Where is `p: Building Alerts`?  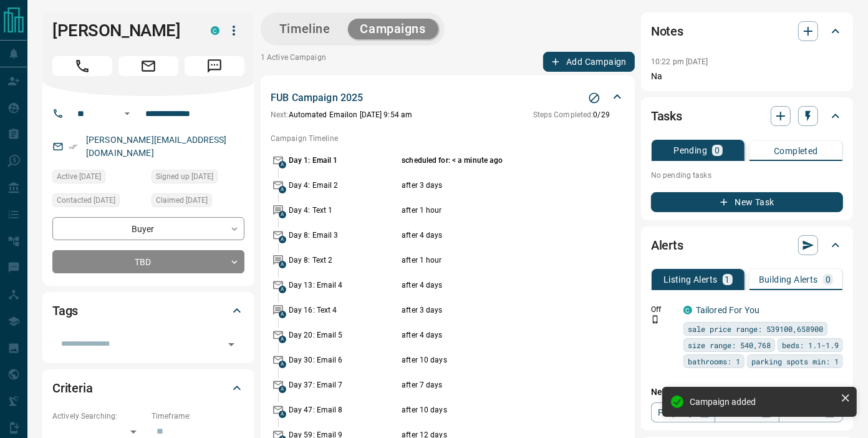
p: Building Alerts is located at coordinates (788, 279).